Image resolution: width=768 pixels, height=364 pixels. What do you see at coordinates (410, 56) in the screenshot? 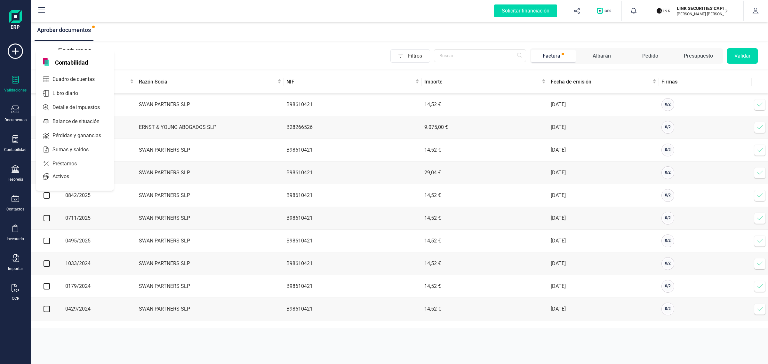
I see `button: Filtros` at bounding box center [410, 56].